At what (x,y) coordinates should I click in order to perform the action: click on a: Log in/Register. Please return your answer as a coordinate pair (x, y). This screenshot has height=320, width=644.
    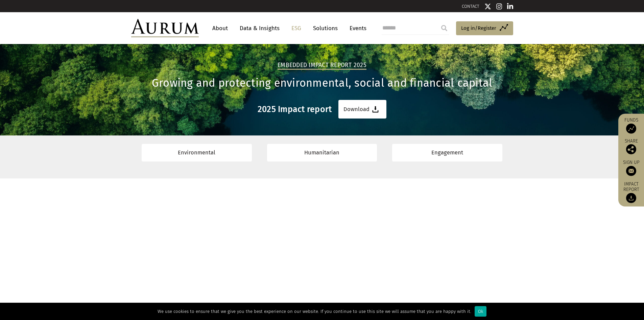
    Looking at the image, I should click on (484, 28).